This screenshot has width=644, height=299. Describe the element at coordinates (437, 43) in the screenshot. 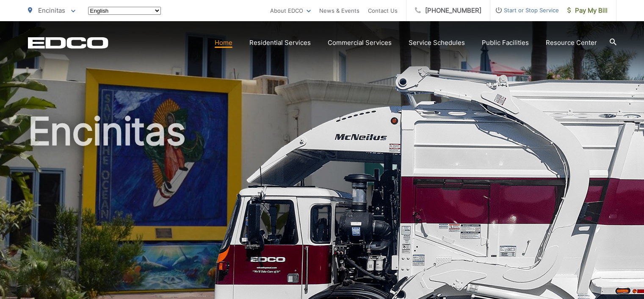

I see `a: Service Schedules` at that location.